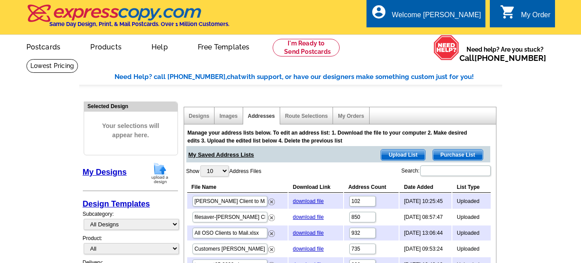  I want to click on img: help, so click(446, 48).